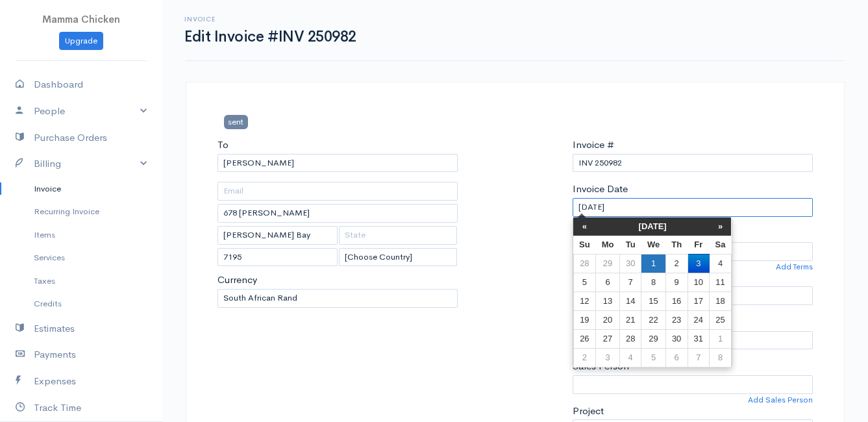  I want to click on label: To, so click(223, 144).